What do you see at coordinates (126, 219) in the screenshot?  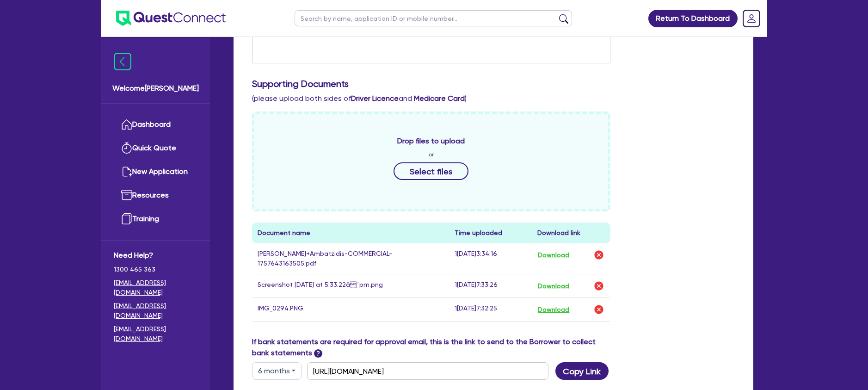 I see `img: training` at bounding box center [126, 219].